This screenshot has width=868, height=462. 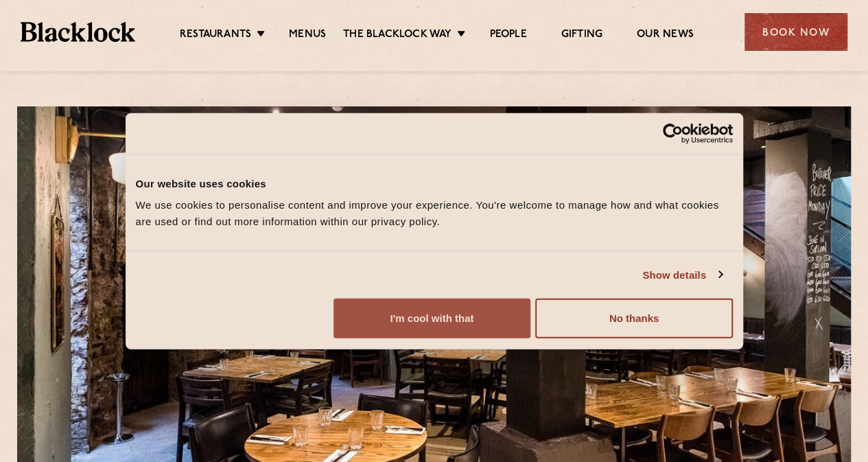 I want to click on div: Our website uses cookies, so click(x=434, y=183).